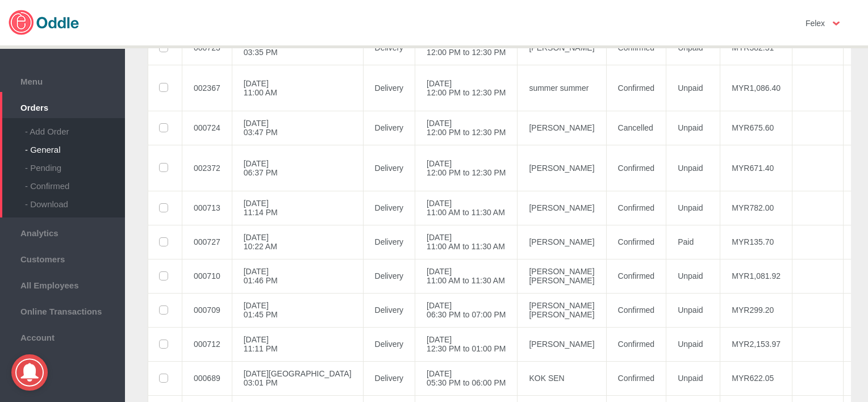 This screenshot has width=868, height=402. Describe the element at coordinates (637, 128) in the screenshot. I see `td: Cancelled` at that location.